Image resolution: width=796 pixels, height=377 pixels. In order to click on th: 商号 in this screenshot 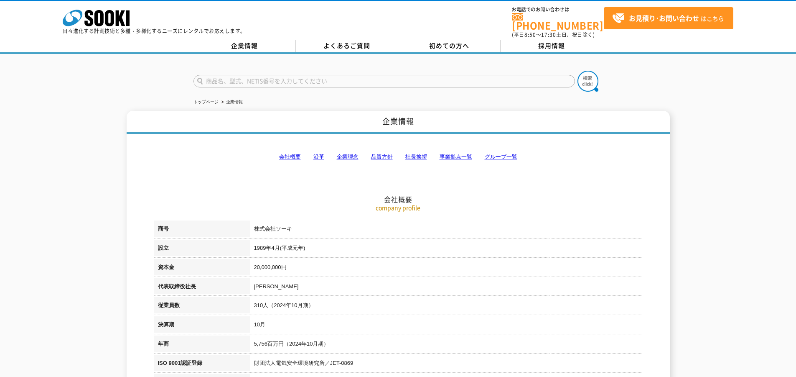, I will do `click(202, 230)`.